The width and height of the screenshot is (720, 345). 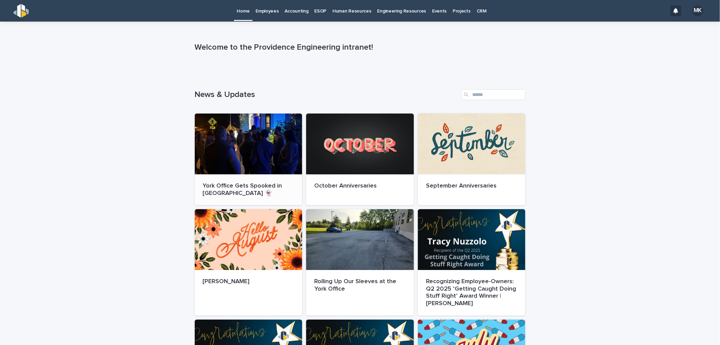 What do you see at coordinates (698, 11) in the screenshot?
I see `div: MK` at bounding box center [698, 11].